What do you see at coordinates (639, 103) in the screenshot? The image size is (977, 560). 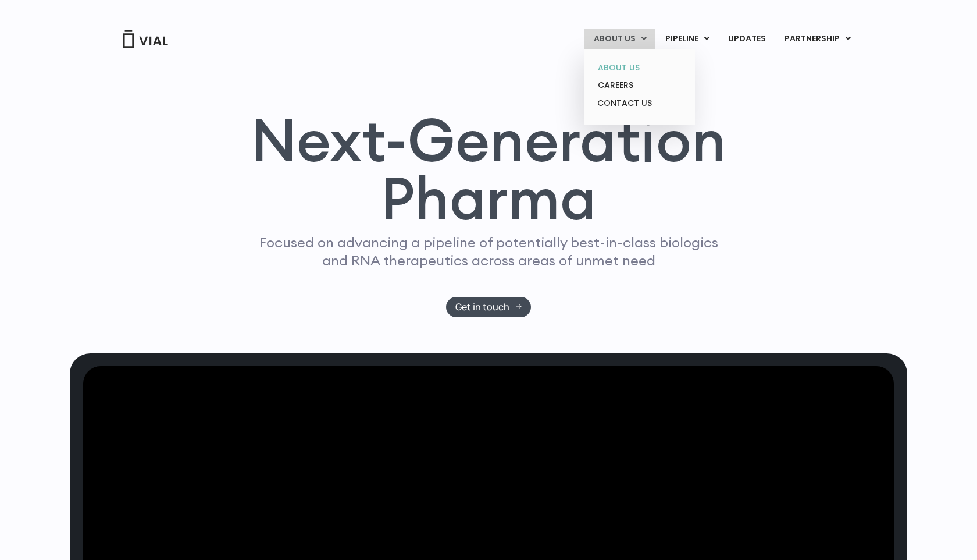 I see `a: CONTACT US` at bounding box center [639, 103].